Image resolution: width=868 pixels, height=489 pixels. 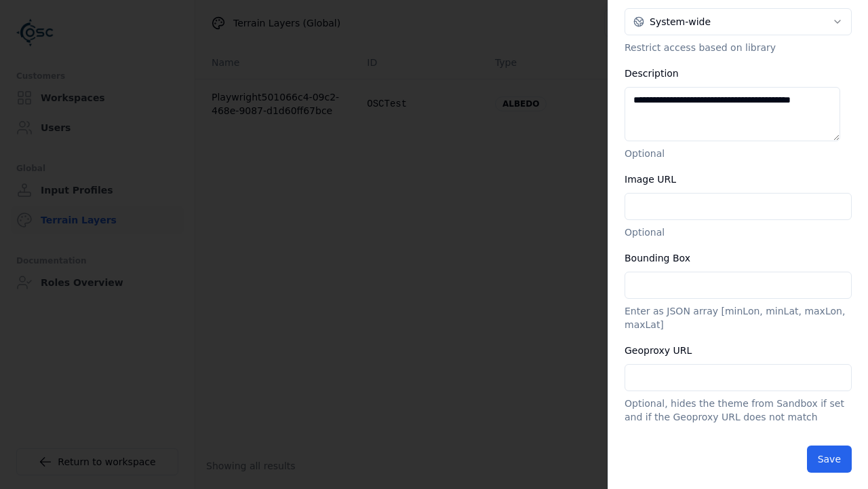 What do you see at coordinates (737, 48) in the screenshot?
I see `p: Restrict access based on library` at bounding box center [737, 48].